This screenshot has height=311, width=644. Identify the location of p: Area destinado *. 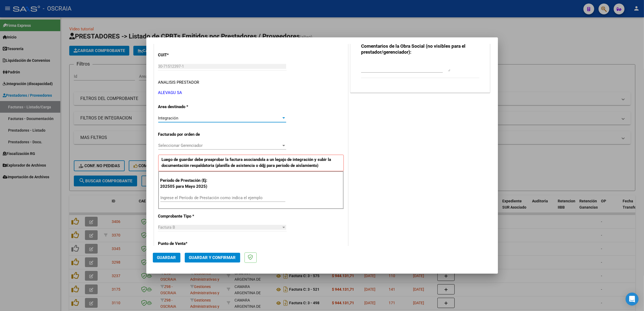
(186, 107).